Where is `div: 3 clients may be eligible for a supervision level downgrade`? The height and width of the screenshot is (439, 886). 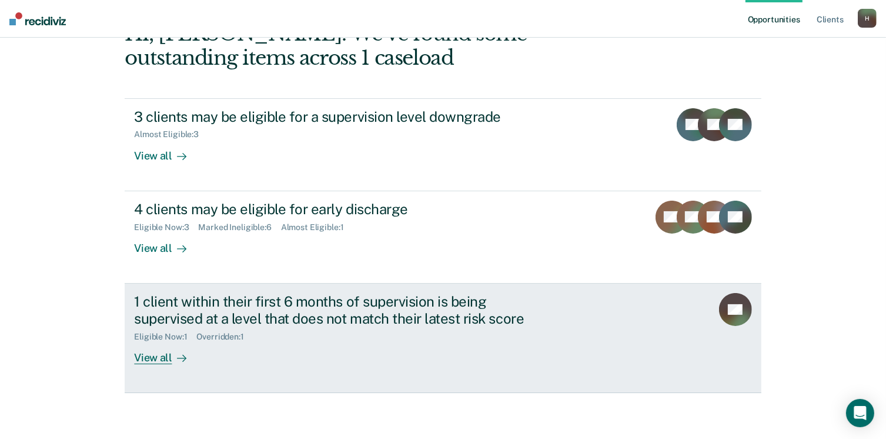
div: 3 clients may be eligible for a supervision level downgrade is located at coordinates (340, 116).